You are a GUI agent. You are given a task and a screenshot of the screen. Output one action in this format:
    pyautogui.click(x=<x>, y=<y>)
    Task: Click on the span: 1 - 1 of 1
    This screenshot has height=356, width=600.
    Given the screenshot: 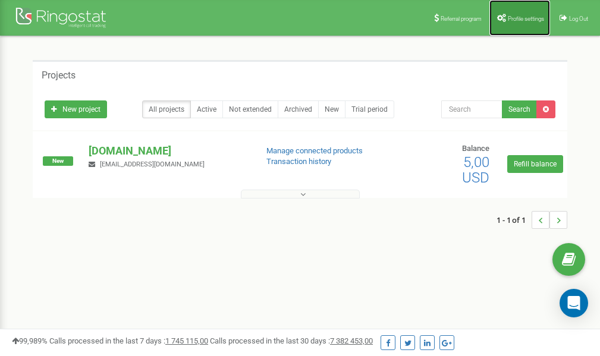 What is the action you would take?
    pyautogui.click(x=513, y=220)
    